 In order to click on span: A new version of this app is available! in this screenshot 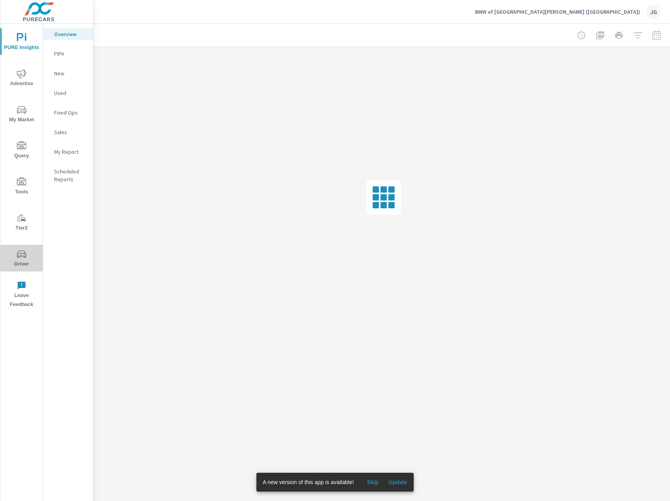, I will do `click(308, 482)`.